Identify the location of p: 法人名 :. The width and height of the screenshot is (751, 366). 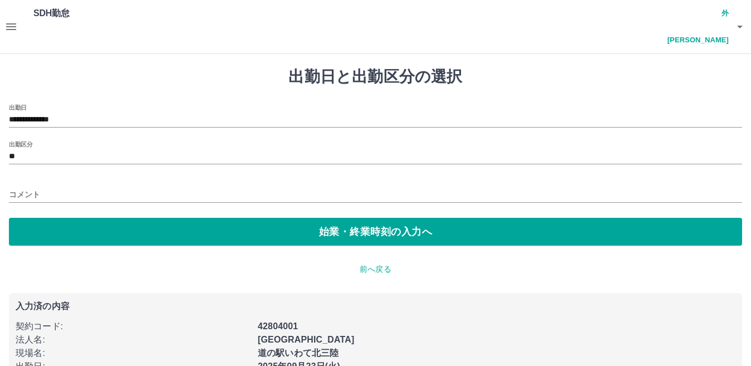
(133, 340).